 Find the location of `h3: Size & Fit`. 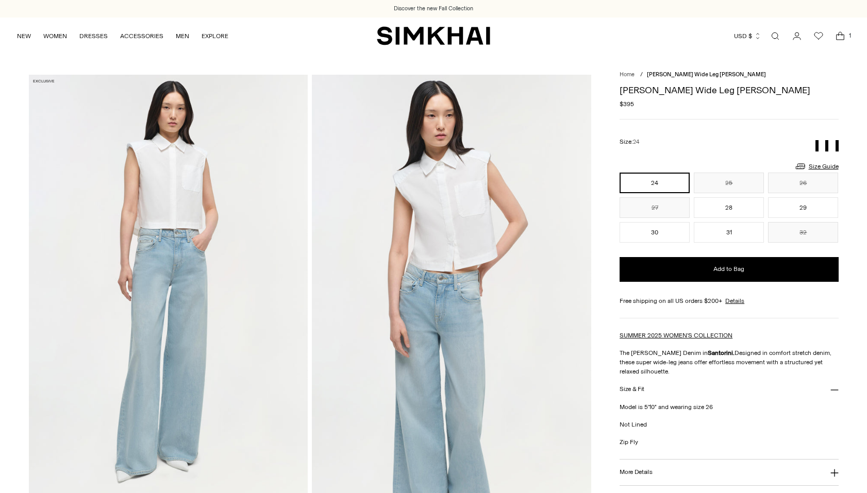

h3: Size & Fit is located at coordinates (632, 389).